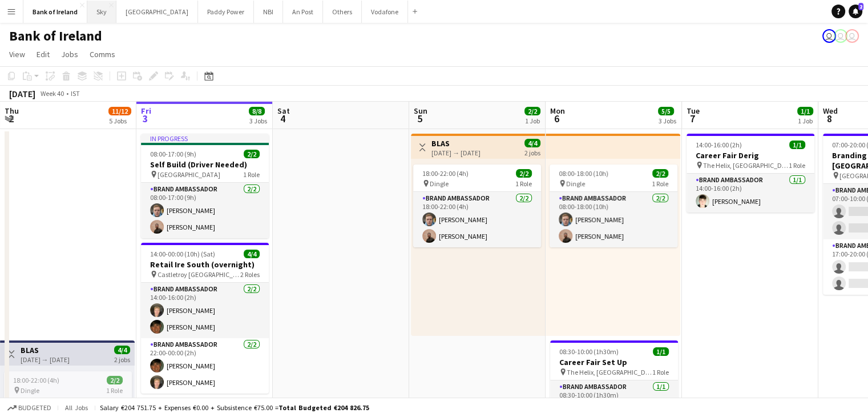 The width and height of the screenshot is (868, 417). Describe the element at coordinates (257, 111) in the screenshot. I see `span: 8/8` at that location.